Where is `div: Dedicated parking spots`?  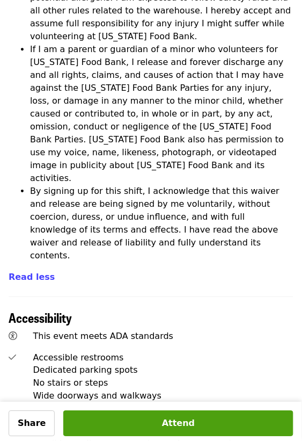
div: Dedicated parking spots is located at coordinates (163, 371).